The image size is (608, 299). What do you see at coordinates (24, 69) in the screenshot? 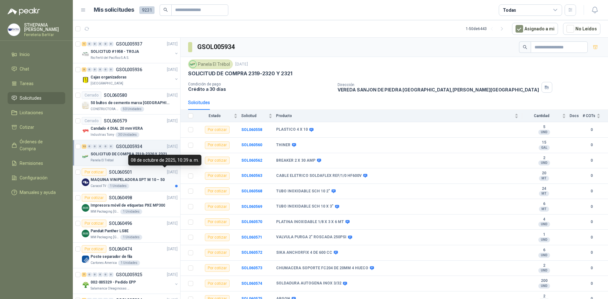
I see `span: Chat` at bounding box center [24, 69].